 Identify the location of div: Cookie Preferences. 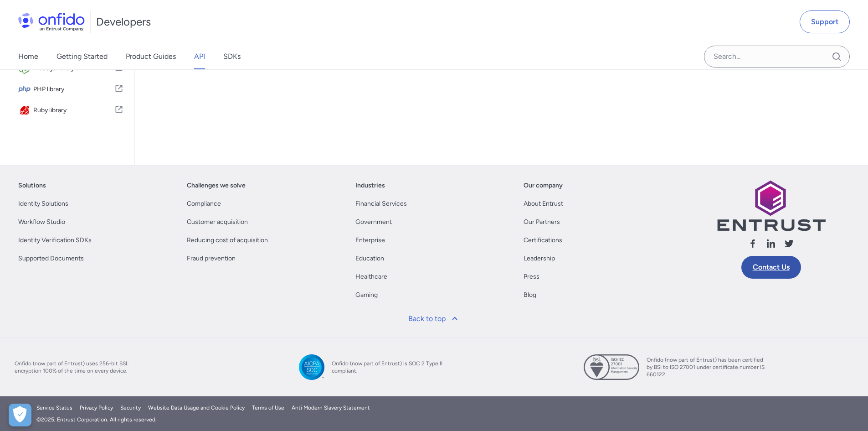
(20, 415).